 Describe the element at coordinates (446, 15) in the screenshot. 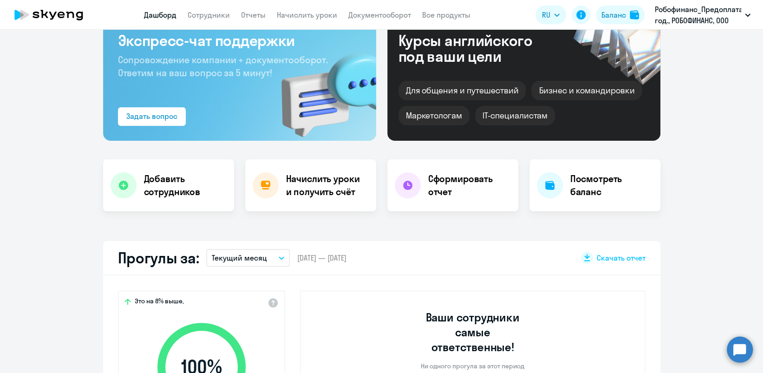

I see `a: Все продукты` at that location.